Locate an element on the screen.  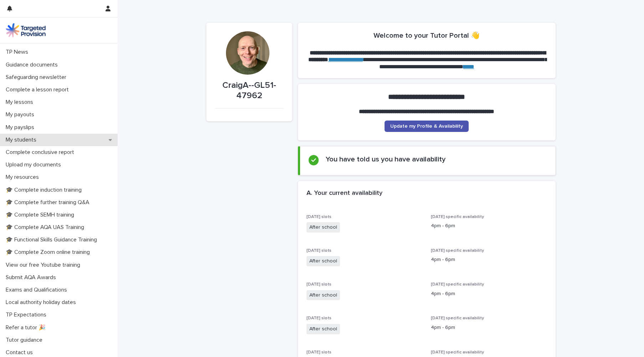
p: CraigA--GL51-47962 is located at coordinates (249, 91).